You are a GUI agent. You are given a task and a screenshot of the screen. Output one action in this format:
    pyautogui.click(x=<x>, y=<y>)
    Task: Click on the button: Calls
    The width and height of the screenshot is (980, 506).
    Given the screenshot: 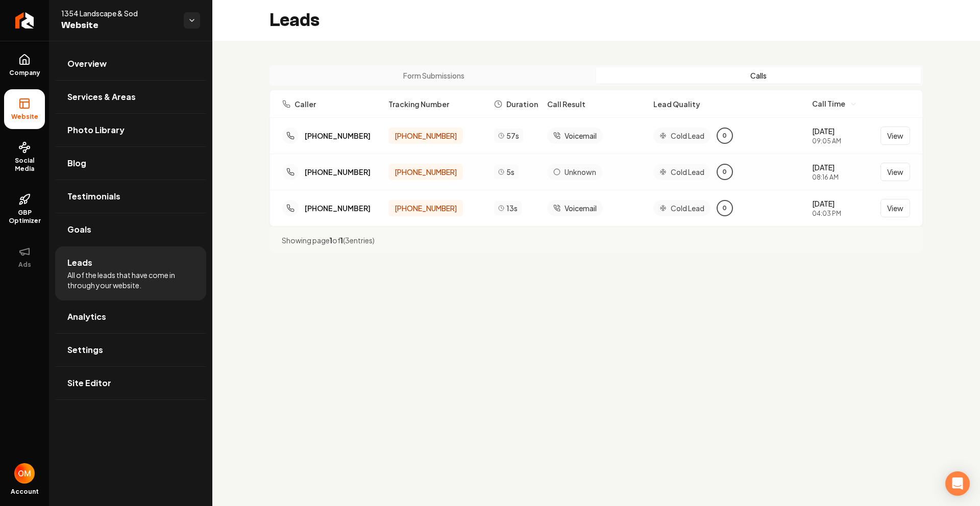 What is the action you would take?
    pyautogui.click(x=758, y=75)
    